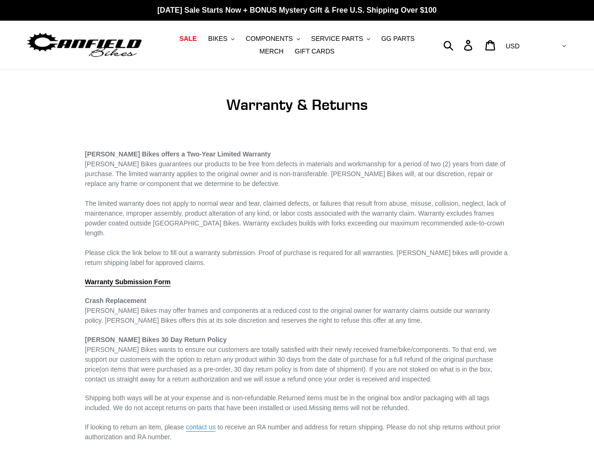 This screenshot has height=451, width=594. What do you see at coordinates (221, 38) in the screenshot?
I see `button: BIKES` at bounding box center [221, 38].